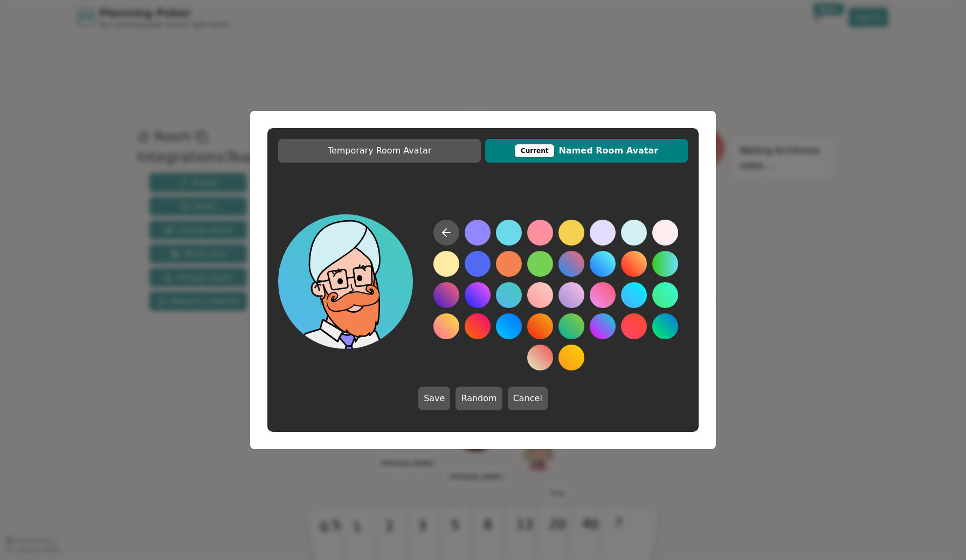 Image resolution: width=966 pixels, height=560 pixels. Describe the element at coordinates (434, 399) in the screenshot. I see `button: Save` at that location.